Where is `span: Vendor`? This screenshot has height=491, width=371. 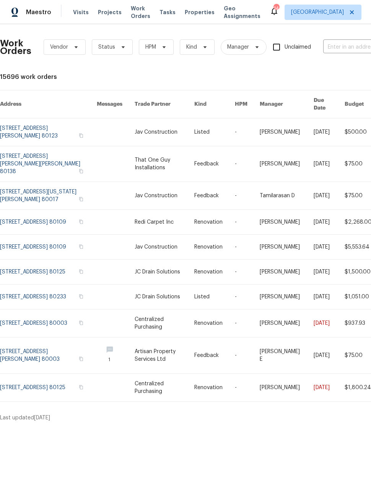 span: Vendor is located at coordinates (59, 47).